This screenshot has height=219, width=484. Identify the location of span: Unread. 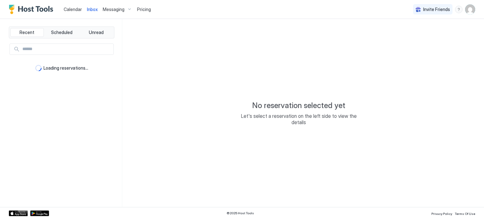
(96, 32).